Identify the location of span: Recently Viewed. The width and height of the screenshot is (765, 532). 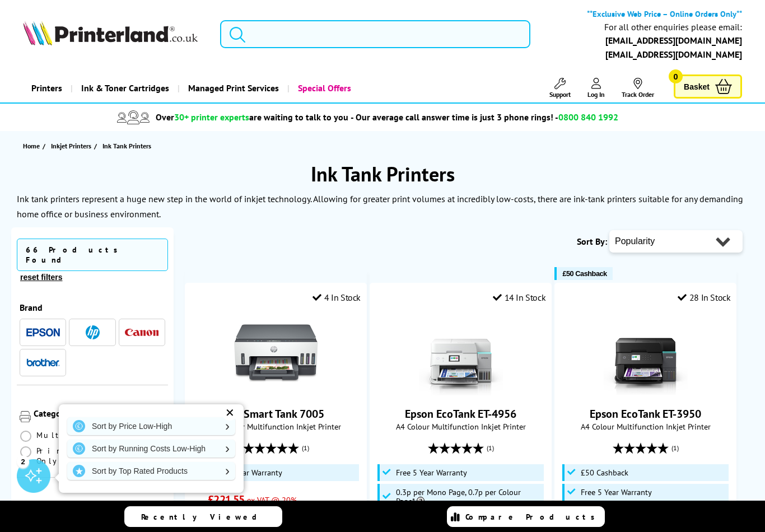
(204, 517).